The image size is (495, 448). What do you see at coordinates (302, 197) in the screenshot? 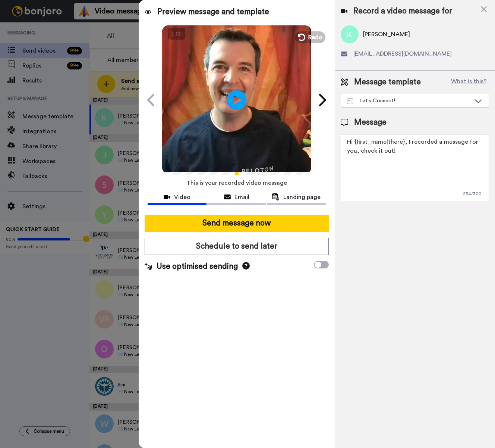
I see `span: Landing page` at bounding box center [302, 197].